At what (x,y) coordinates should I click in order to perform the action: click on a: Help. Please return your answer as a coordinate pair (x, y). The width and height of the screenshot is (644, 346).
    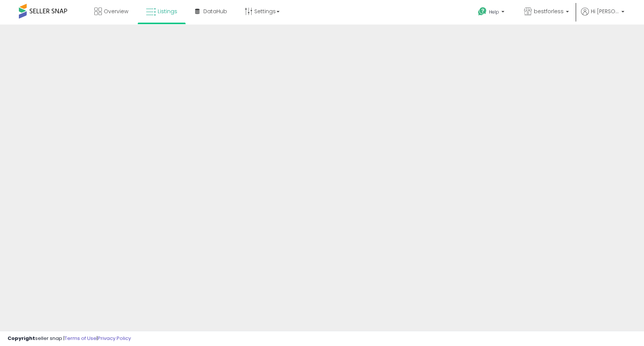
    Looking at the image, I should click on (492, 13).